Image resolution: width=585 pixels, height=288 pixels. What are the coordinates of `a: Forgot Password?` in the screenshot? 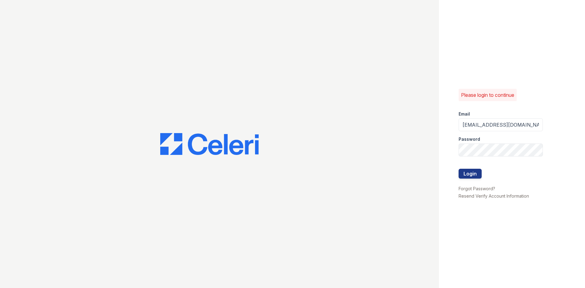 It's located at (477, 189).